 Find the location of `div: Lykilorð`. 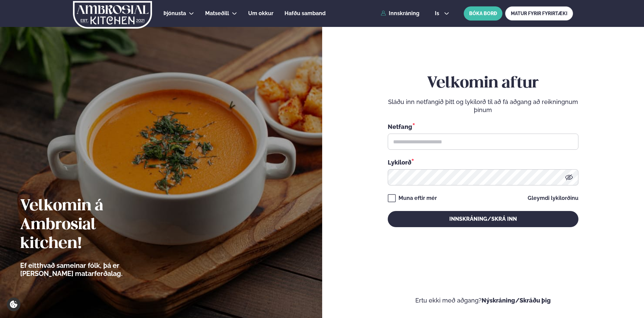

div: Lykilorð is located at coordinates (483, 162).